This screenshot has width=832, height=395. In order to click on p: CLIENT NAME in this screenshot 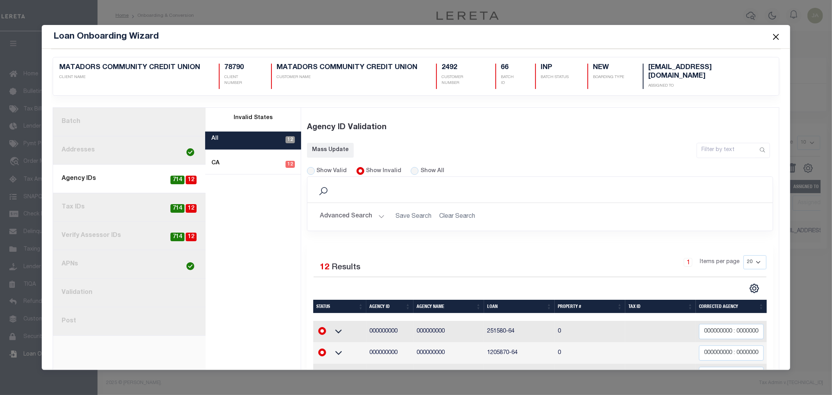, I will do `click(129, 77)`.